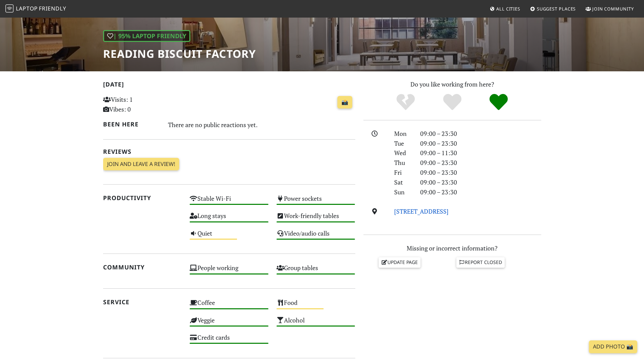 This screenshot has width=644, height=360. I want to click on span: Friendly, so click(52, 9).